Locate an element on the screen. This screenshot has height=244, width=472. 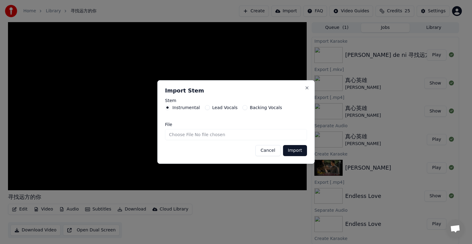
label: Backing Vocals is located at coordinates (266, 107).